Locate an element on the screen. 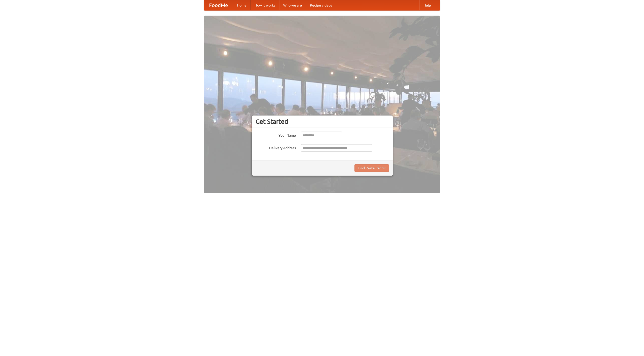 The image size is (644, 356). a: Who we are is located at coordinates (293, 5).